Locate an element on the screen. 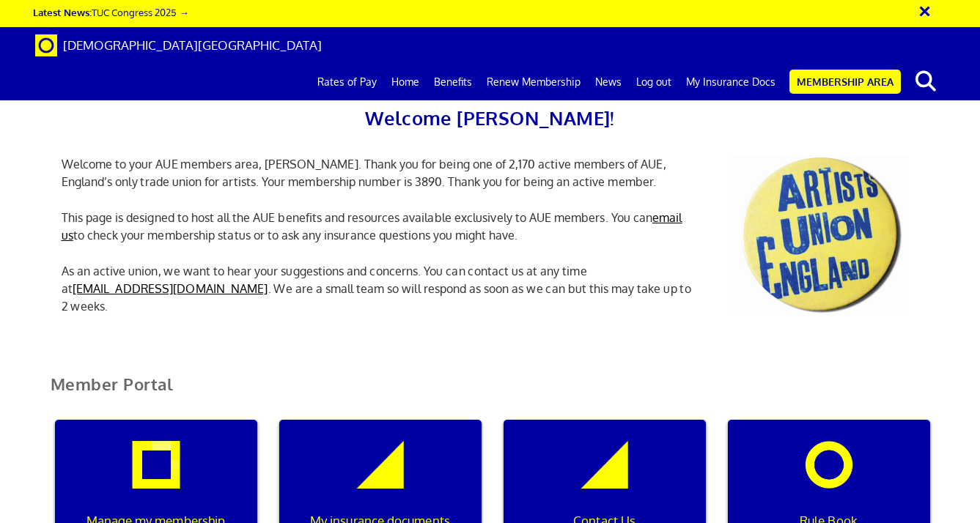 Image resolution: width=980 pixels, height=523 pixels. strong: Latest News: is located at coordinates (63, 12).